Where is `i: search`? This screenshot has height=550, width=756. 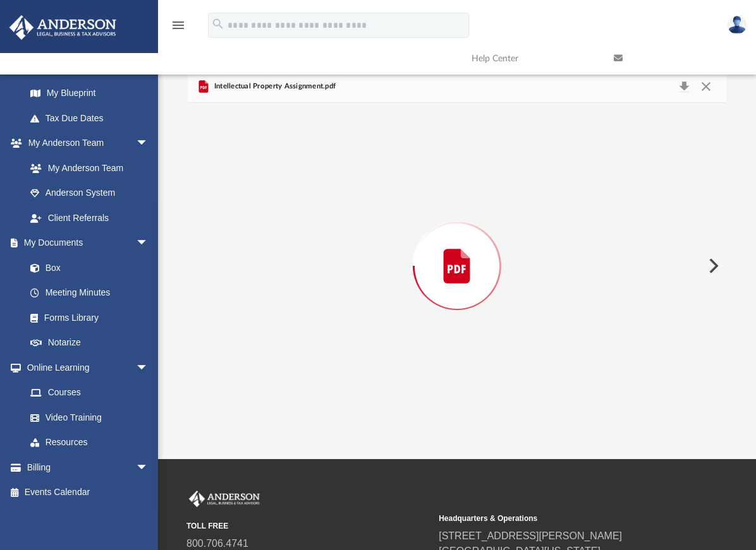 i: search is located at coordinates (218, 24).